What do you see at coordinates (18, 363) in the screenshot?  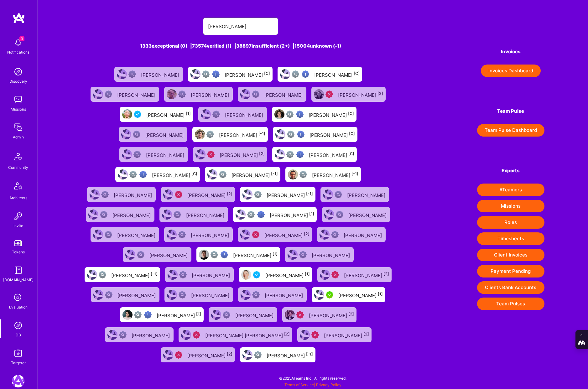 I see `div: Targeter` at bounding box center [18, 363].